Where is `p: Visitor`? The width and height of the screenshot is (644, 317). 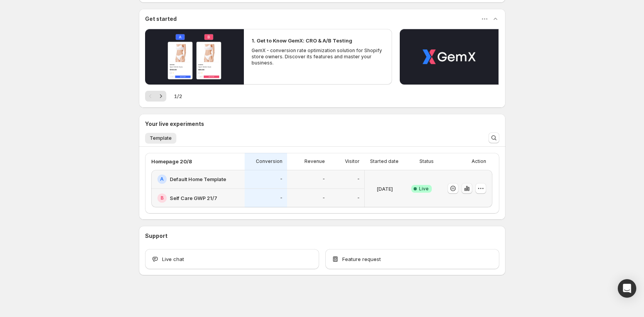
p: Visitor is located at coordinates (352, 161).